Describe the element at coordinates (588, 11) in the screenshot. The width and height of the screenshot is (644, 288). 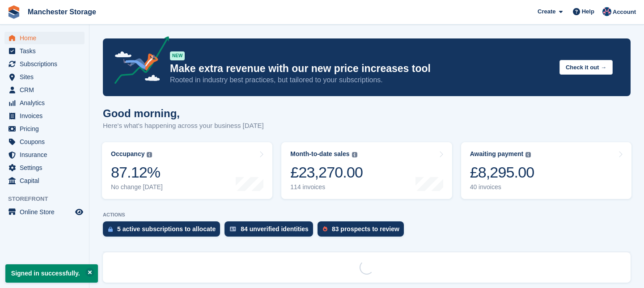
I see `span: Help` at that location.